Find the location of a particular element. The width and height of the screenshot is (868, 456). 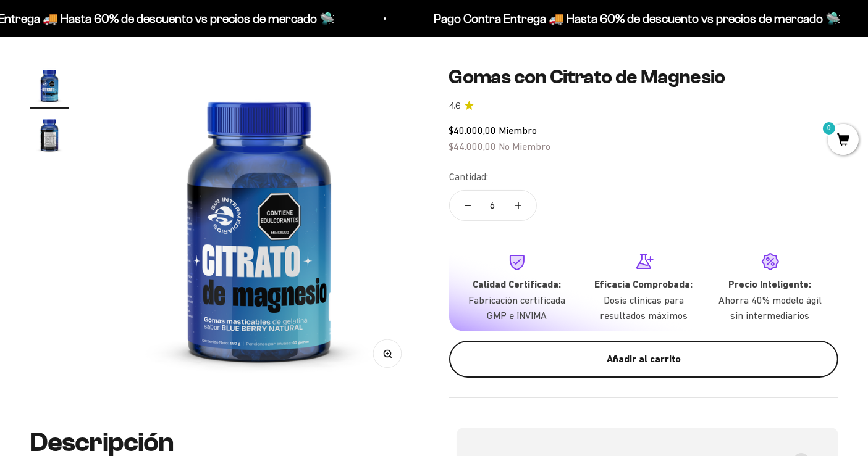

button: Reducir cantidad is located at coordinates (468, 206).